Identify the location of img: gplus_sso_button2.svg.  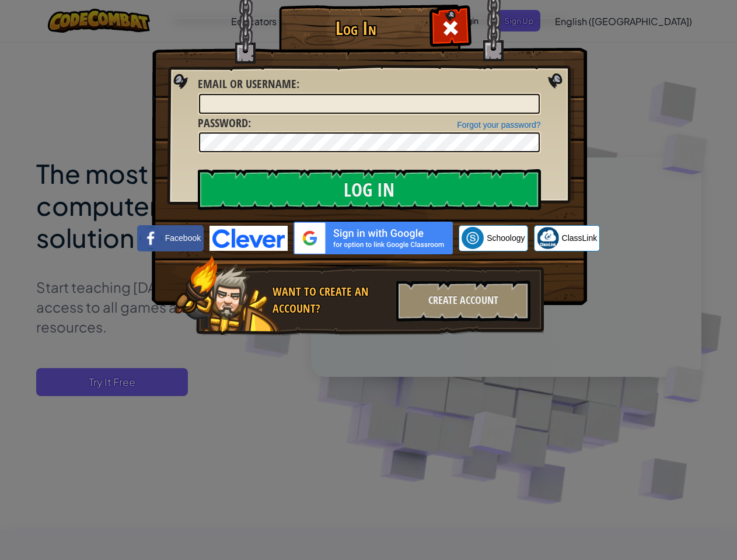
(373, 238).